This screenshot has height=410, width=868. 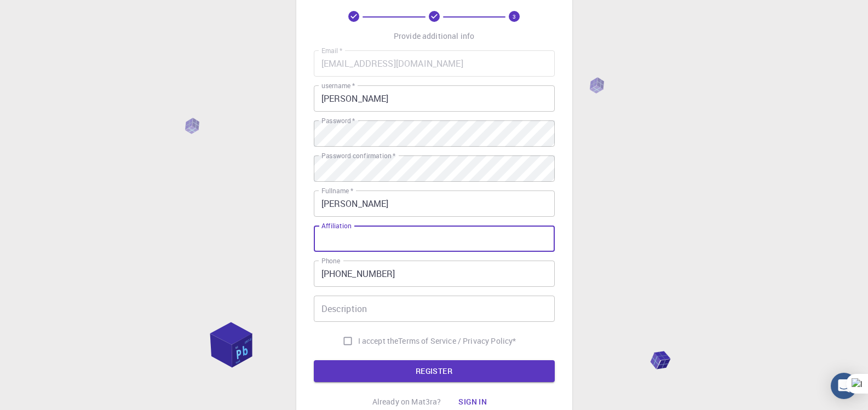 What do you see at coordinates (332, 51) in the screenshot?
I see `label: Email` at bounding box center [332, 51].